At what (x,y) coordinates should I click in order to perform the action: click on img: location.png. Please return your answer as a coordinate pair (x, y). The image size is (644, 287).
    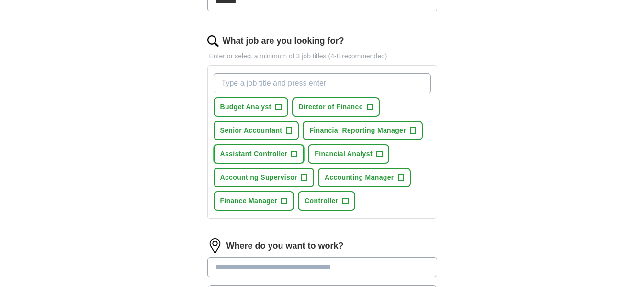
    Looking at the image, I should click on (215, 246).